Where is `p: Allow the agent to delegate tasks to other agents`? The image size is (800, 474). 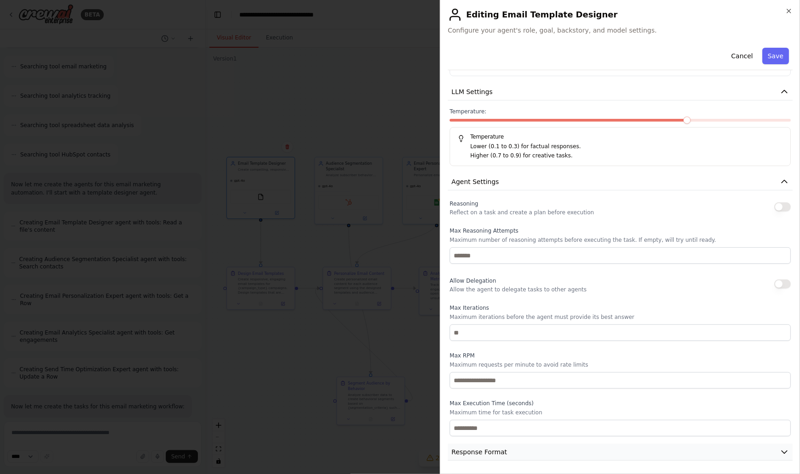 p: Allow the agent to delegate tasks to other agents is located at coordinates (518, 290).